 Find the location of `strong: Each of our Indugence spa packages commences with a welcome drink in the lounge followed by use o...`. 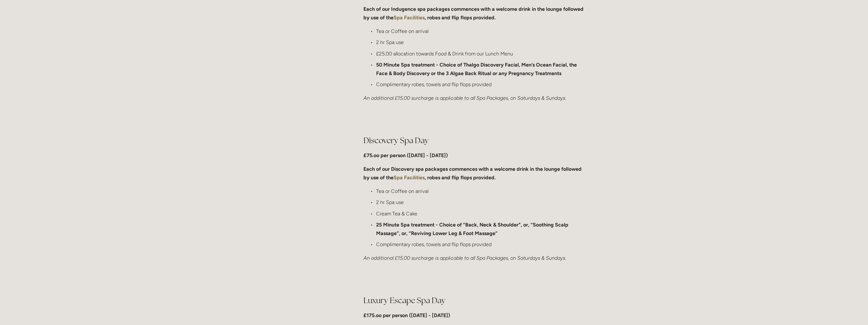

strong: Each of our Indugence spa packages commences with a welcome drink in the lounge followed by use o... is located at coordinates (474, 13).